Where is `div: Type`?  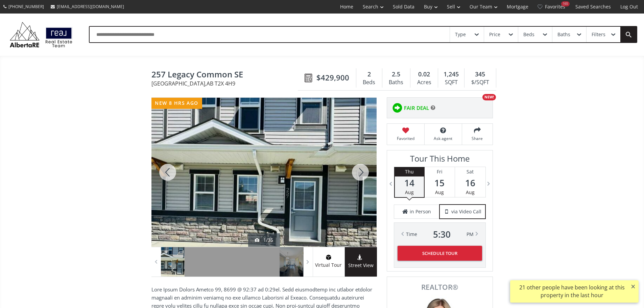 div: Type is located at coordinates (460, 35).